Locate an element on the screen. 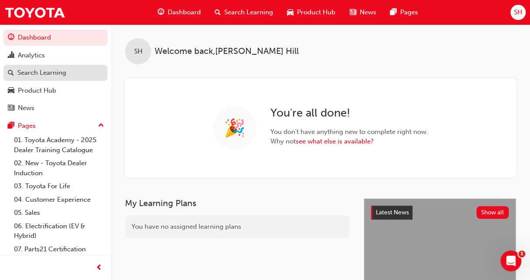 The width and height of the screenshot is (530, 280). span: You don ' t have anything new to complete right now. is located at coordinates (349, 132).